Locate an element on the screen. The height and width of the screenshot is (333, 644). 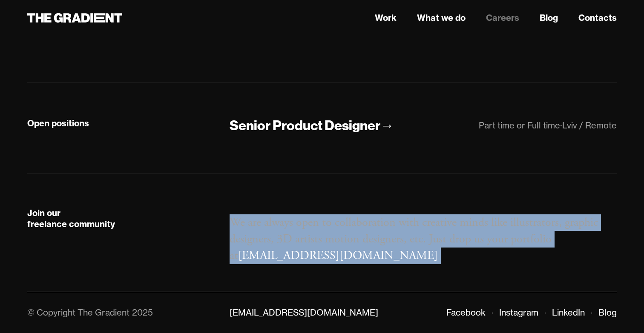
a: Careers is located at coordinates (503, 18).